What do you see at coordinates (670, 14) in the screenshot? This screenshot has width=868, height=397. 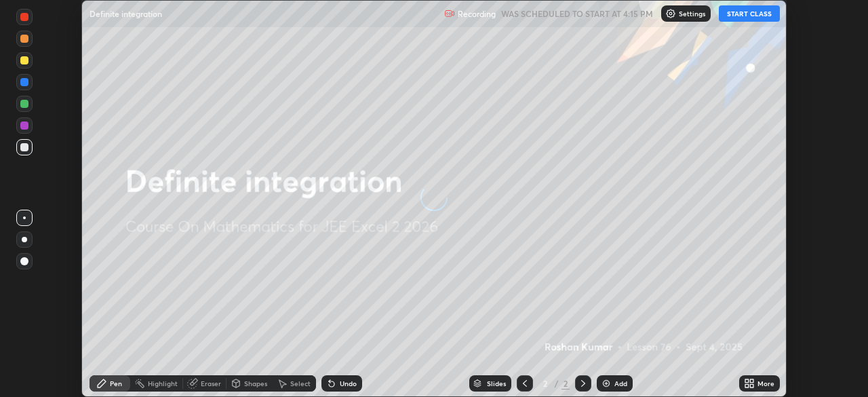 I see `img: class-settings-icons` at bounding box center [670, 14].